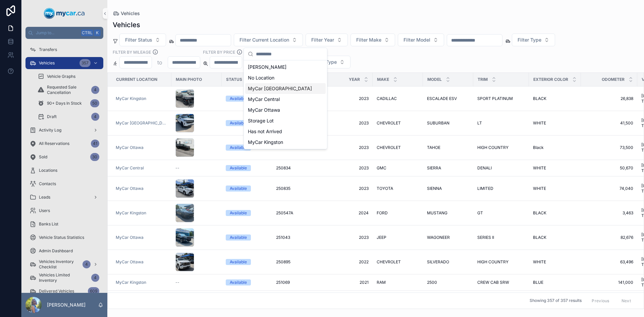 This screenshot has height=317, width=644. I want to click on div: 4, so click(95, 278).